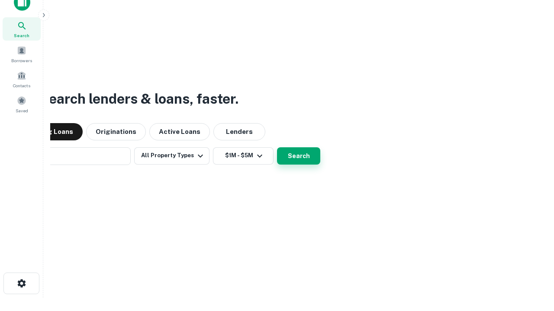  I want to click on button: $1M - $5M, so click(243, 156).